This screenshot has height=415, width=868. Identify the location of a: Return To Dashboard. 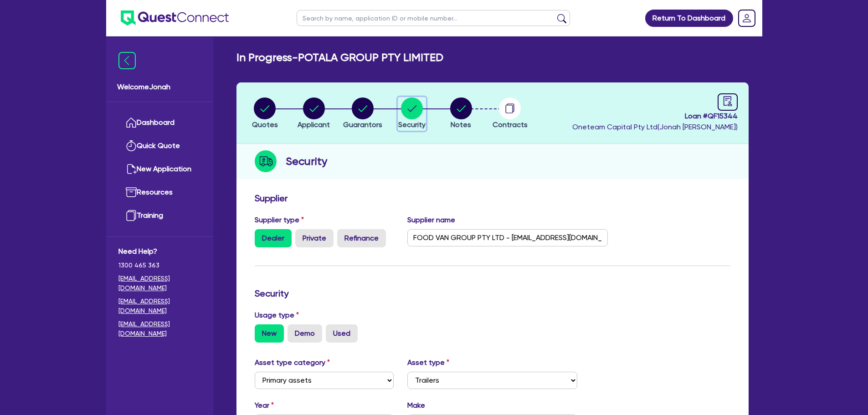
(688, 18).